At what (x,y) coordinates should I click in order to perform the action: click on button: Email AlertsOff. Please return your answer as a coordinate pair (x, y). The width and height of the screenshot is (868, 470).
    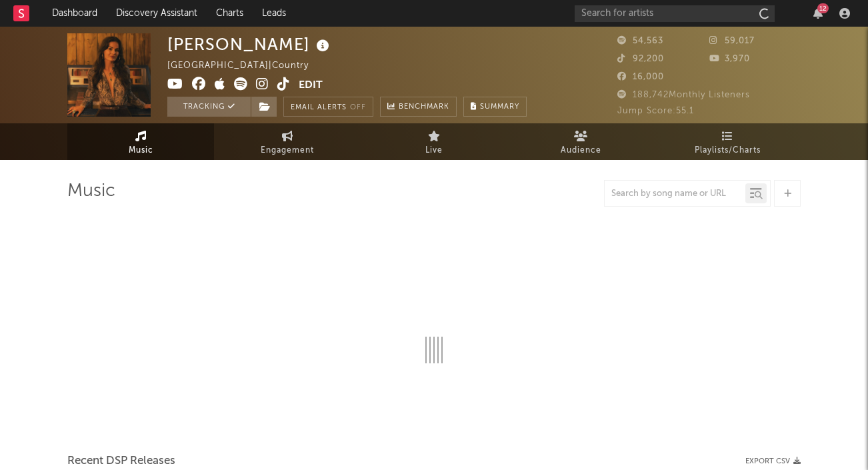
    Looking at the image, I should click on (328, 106).